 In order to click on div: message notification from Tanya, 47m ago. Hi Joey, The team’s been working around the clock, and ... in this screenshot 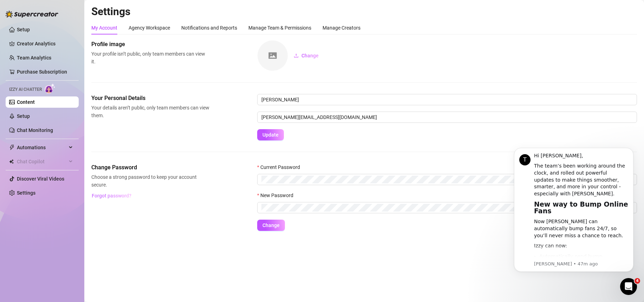, I will do `click(71, 73)`.